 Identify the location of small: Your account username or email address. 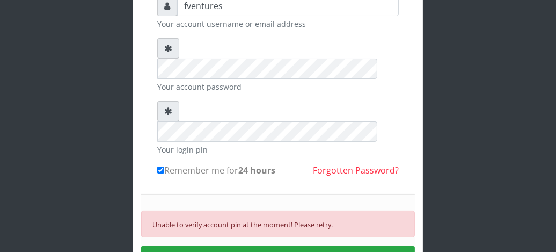
(278, 24).